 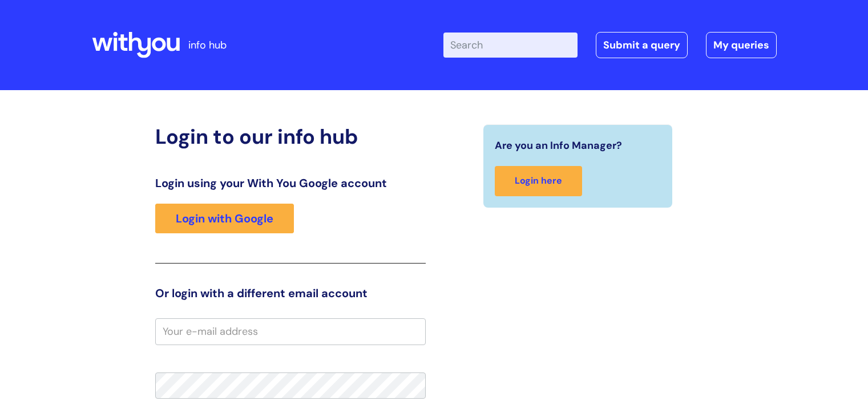 I want to click on h3: Login using your With You Google account, so click(x=290, y=183).